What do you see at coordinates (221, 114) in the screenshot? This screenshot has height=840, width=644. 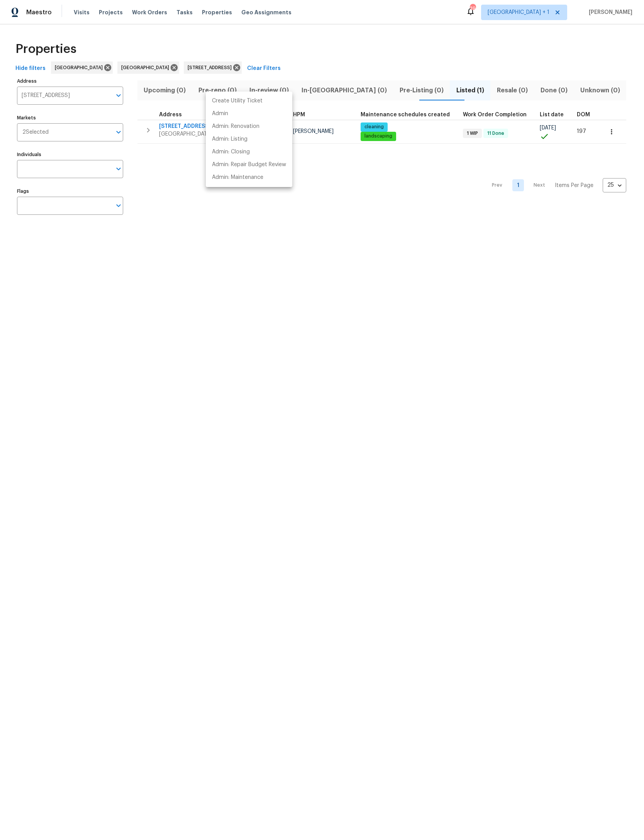 I see `p: Admin` at bounding box center [221, 114].